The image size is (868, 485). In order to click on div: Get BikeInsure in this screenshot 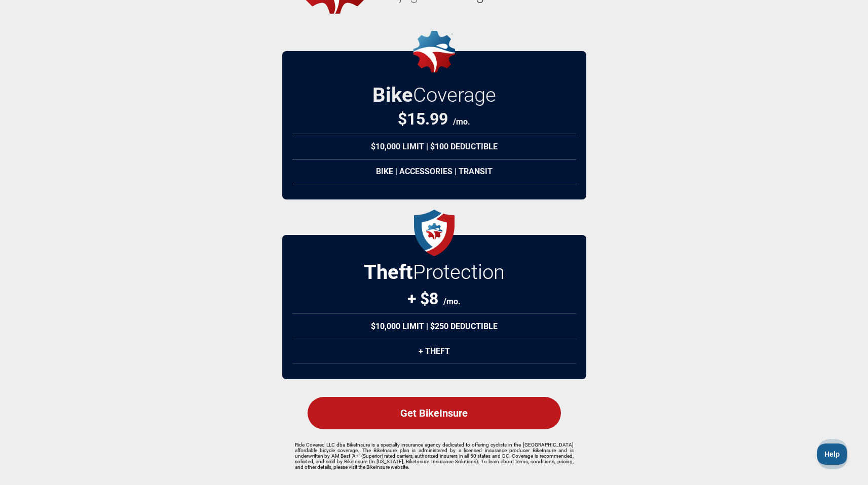, I will do `click(434, 413)`.